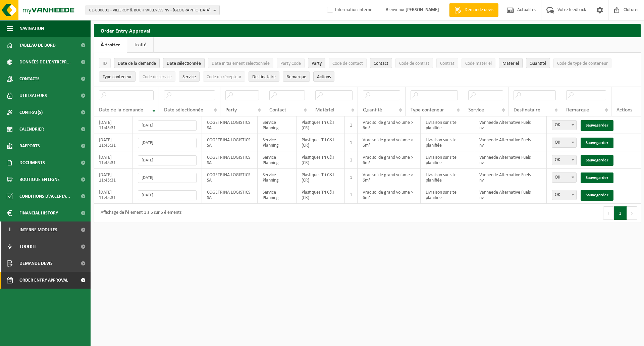  I want to click on span: Type conteneur, so click(427, 110).